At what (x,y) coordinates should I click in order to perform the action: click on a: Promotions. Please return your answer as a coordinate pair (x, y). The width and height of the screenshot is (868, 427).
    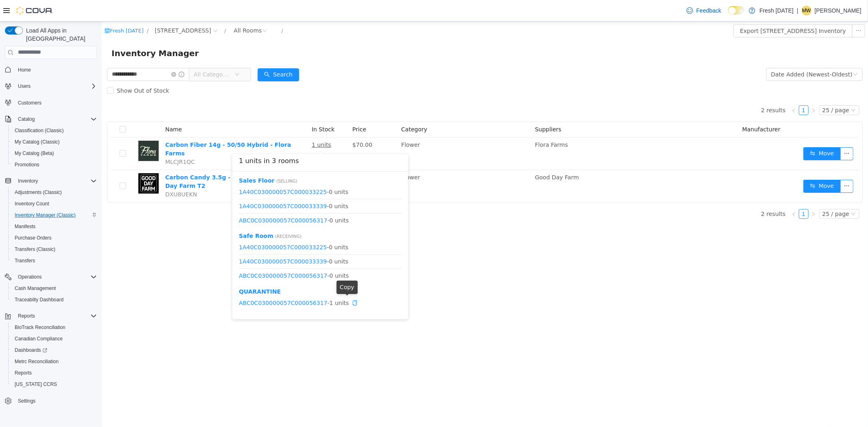
    Looking at the image, I should click on (27, 165).